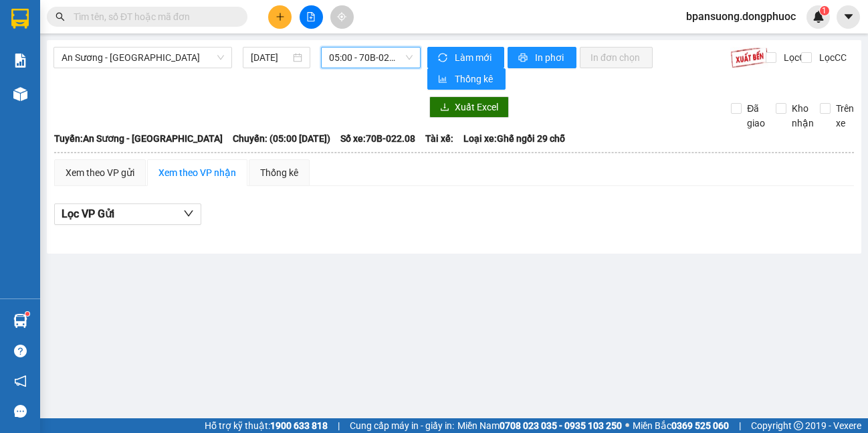 The height and width of the screenshot is (433, 868). Describe the element at coordinates (279, 172) in the screenshot. I see `div: Thống kê` at that location.